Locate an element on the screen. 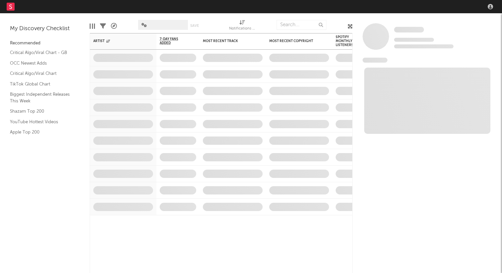  span: Some Artist is located at coordinates (409, 30).